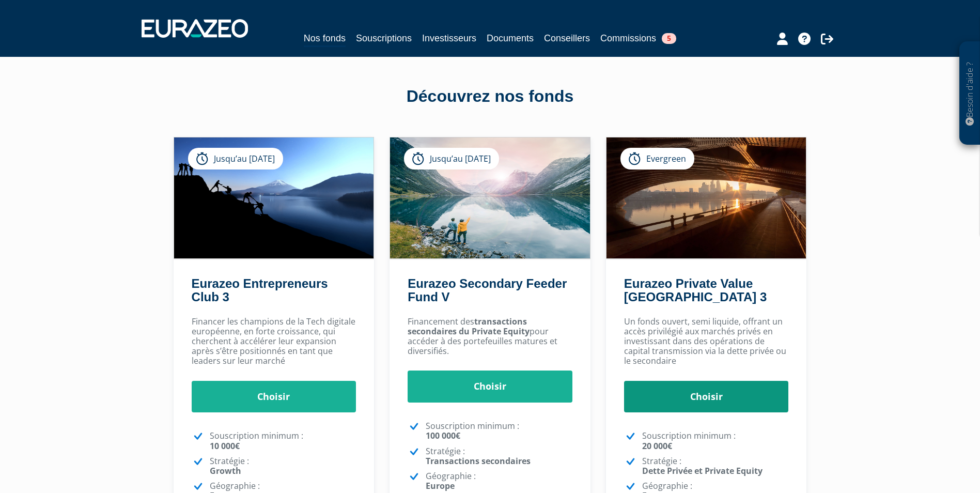  Describe the element at coordinates (657, 446) in the screenshot. I see `strong: 20 000€` at that location.